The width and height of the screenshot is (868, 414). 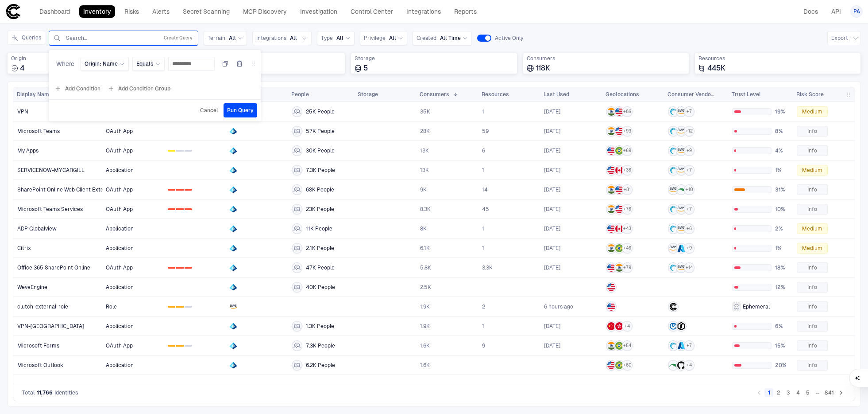 I want to click on a: 8K, so click(x=447, y=228).